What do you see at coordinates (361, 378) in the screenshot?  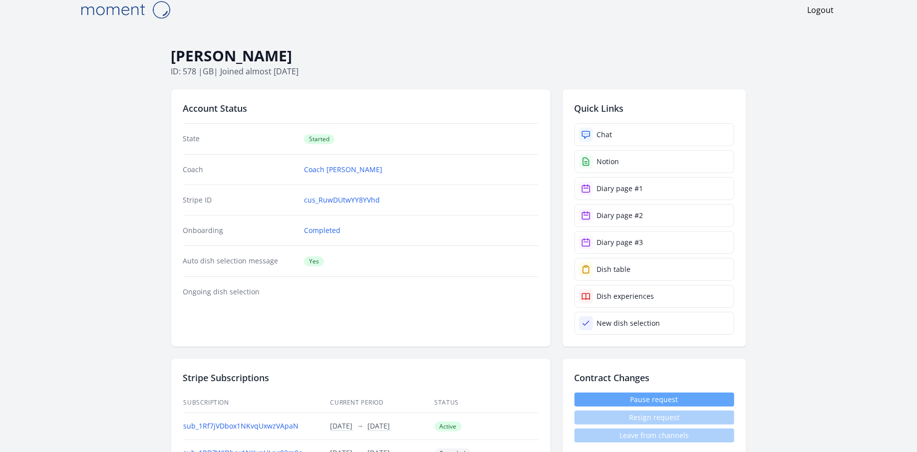 I see `h2: Stripe Subscriptions` at bounding box center [361, 378].